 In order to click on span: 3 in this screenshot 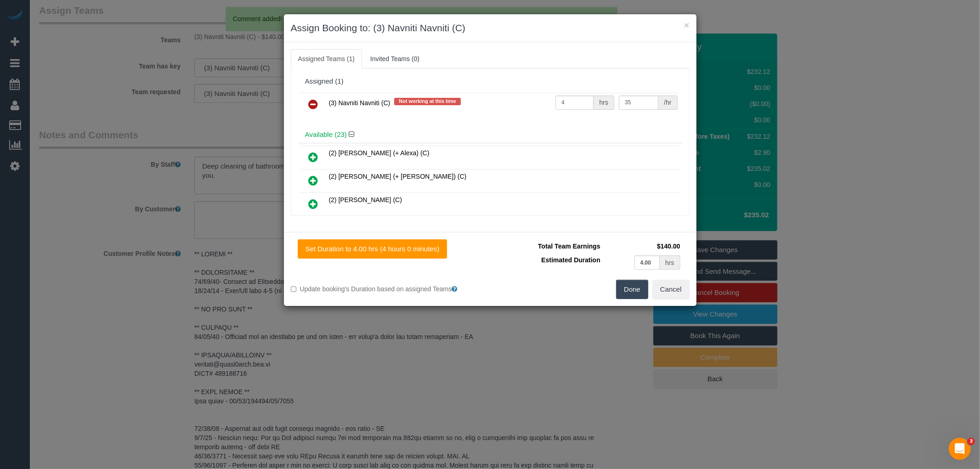, I will do `click(971, 441)`.